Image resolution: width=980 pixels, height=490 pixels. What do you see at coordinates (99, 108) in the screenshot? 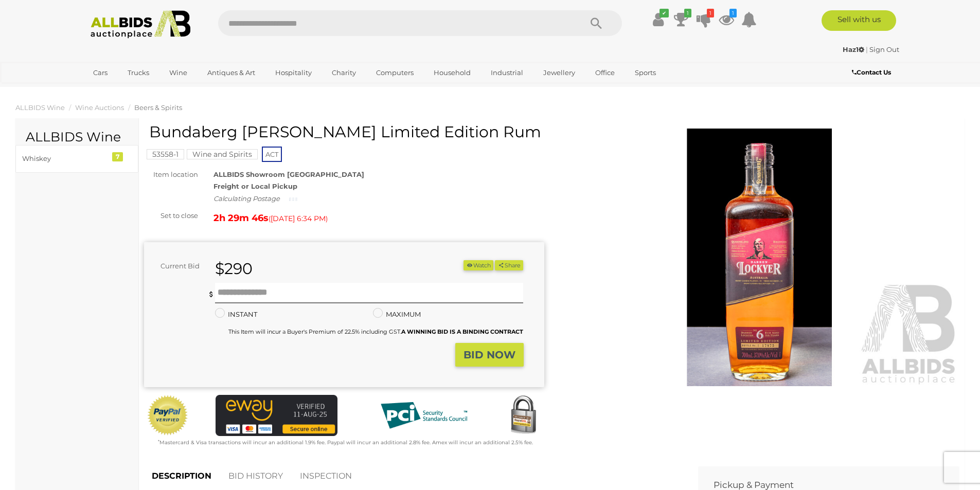
I see `a: Wine Auctions` at bounding box center [99, 108].